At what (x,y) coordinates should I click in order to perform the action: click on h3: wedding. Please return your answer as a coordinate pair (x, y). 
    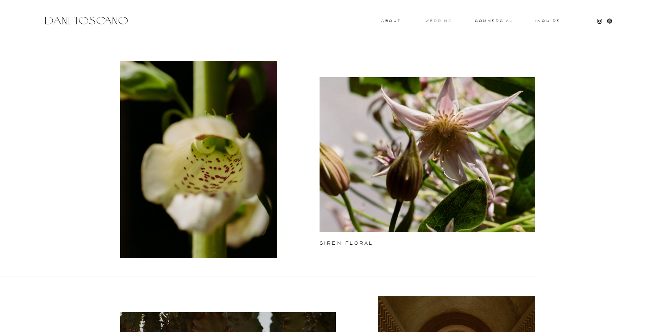
    Looking at the image, I should click on (439, 20).